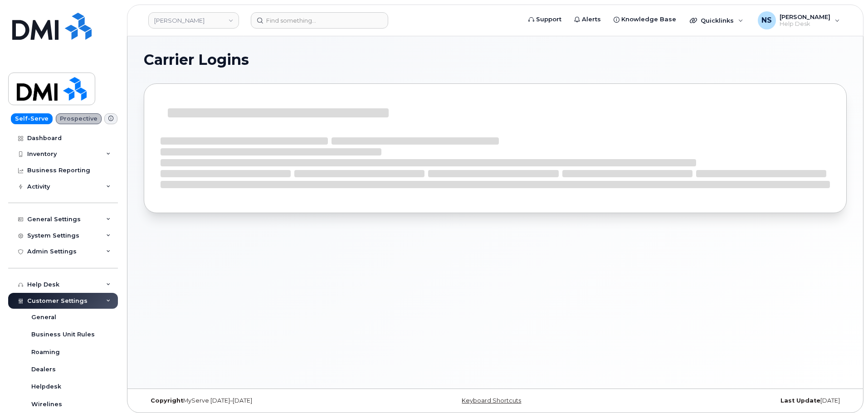 The height and width of the screenshot is (413, 868). Describe the element at coordinates (167, 400) in the screenshot. I see `strong: Copyright` at that location.